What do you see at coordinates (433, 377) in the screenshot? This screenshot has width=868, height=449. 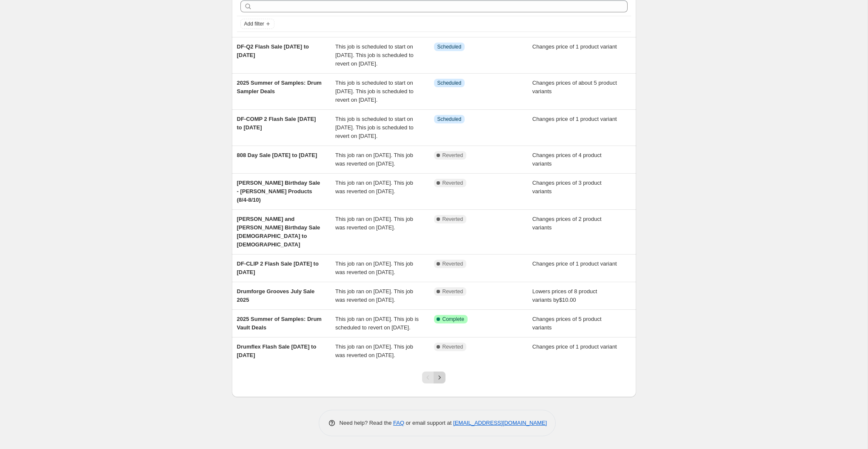 I see `nav: Pagination` at bounding box center [433, 377].